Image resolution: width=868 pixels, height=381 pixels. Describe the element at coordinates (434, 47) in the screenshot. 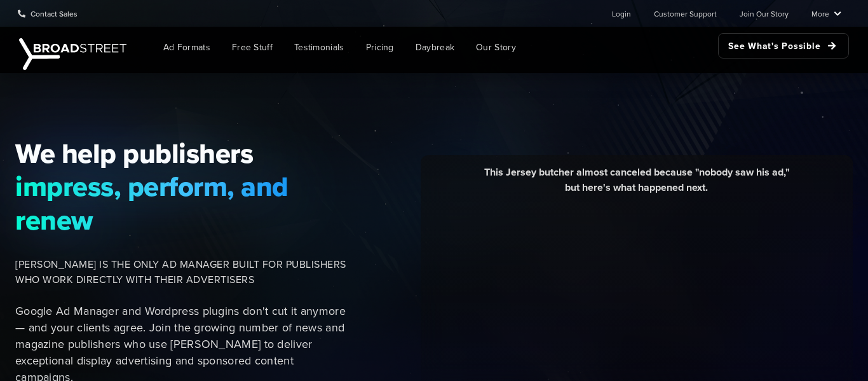

I see `span: Daybreak` at that location.